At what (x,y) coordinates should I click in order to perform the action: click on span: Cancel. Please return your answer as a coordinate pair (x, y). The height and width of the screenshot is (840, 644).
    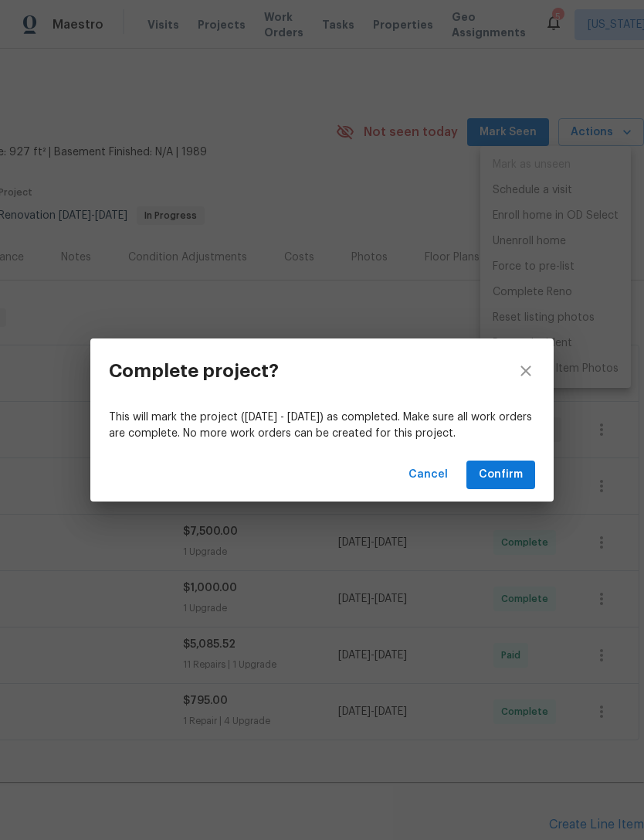
    Looking at the image, I should click on (428, 474).